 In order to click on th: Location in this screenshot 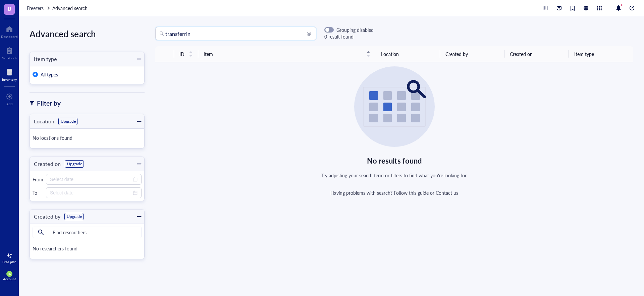, I will do `click(408, 54)`.